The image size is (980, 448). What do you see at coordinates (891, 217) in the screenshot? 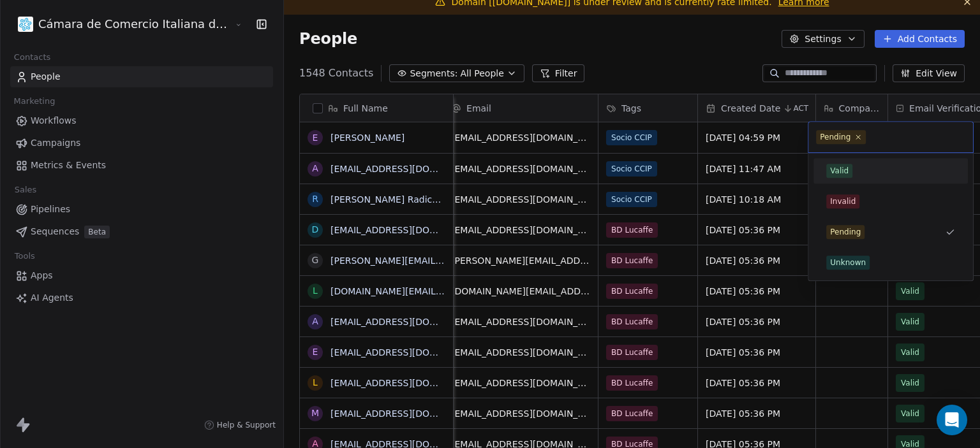
I see `div: Suggestions` at bounding box center [891, 217].